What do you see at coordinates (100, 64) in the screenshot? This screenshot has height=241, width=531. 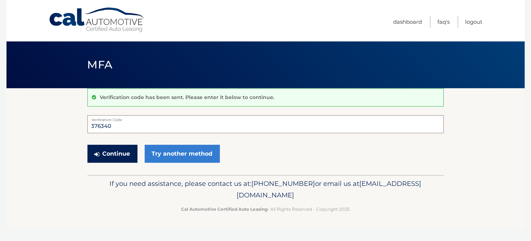 I see `span: MFA` at bounding box center [100, 64].